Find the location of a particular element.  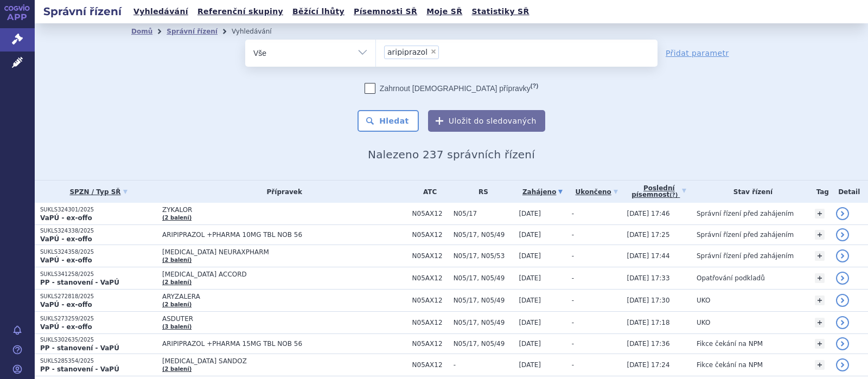

p: SUKLS302635/2025 is located at coordinates (99, 340).